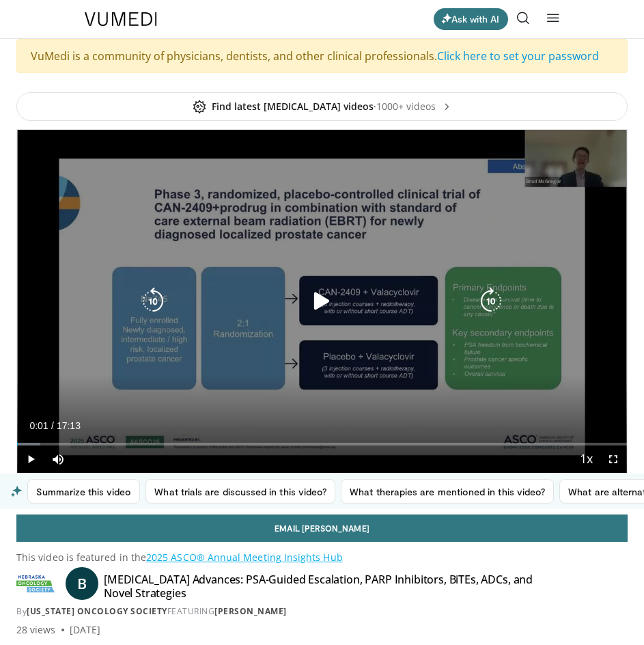 The width and height of the screenshot is (644, 645). Describe the element at coordinates (68, 426) in the screenshot. I see `span: 17:13` at that location.